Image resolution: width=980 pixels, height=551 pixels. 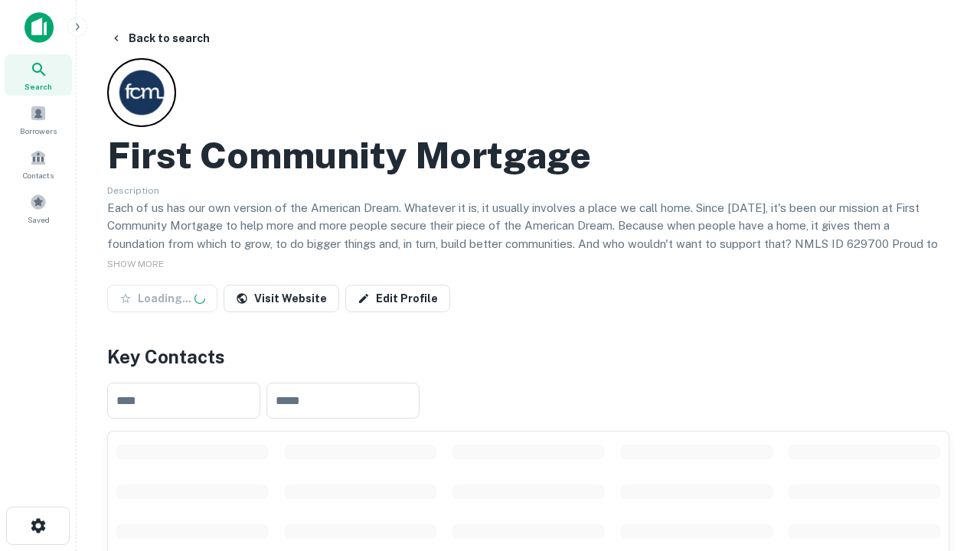 I want to click on h4: Key Contacts, so click(x=528, y=356).